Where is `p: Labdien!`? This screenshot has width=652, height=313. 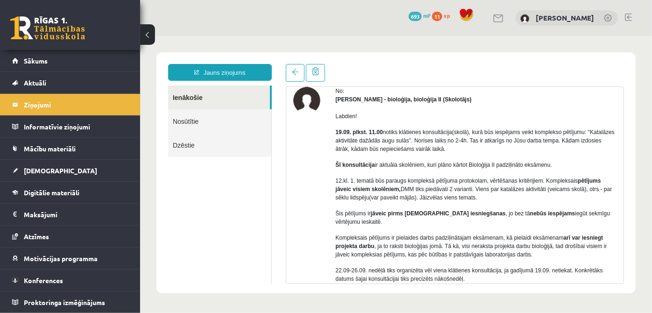 p: Labdien! is located at coordinates (336, 80).